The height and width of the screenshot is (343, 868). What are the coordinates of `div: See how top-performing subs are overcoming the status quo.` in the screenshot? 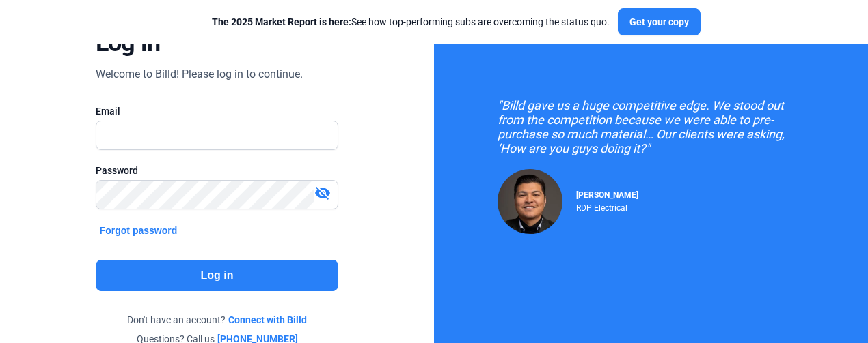 It's located at (410, 21).